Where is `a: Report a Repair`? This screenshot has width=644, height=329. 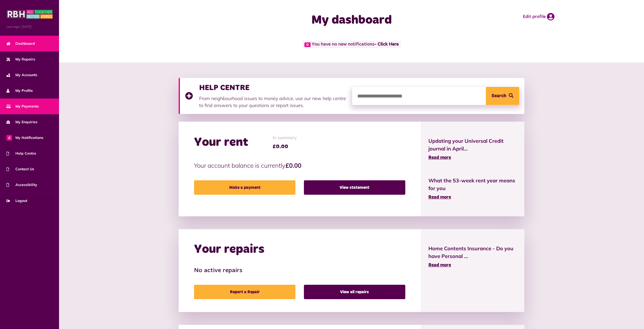 a: Report a Repair is located at coordinates (245, 292).